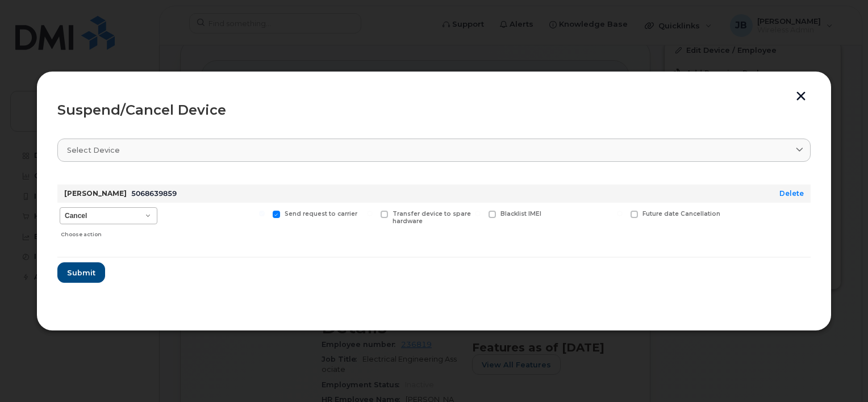 This screenshot has height=402, width=868. I want to click on input: Transfer device to spare hardware, so click(370, 214).